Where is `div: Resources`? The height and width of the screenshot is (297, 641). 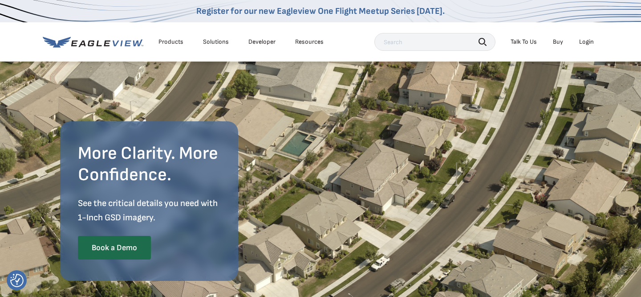 div: Resources is located at coordinates (309, 42).